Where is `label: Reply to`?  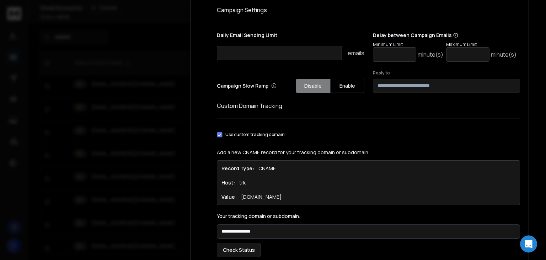
label: Reply to is located at coordinates (447, 73).